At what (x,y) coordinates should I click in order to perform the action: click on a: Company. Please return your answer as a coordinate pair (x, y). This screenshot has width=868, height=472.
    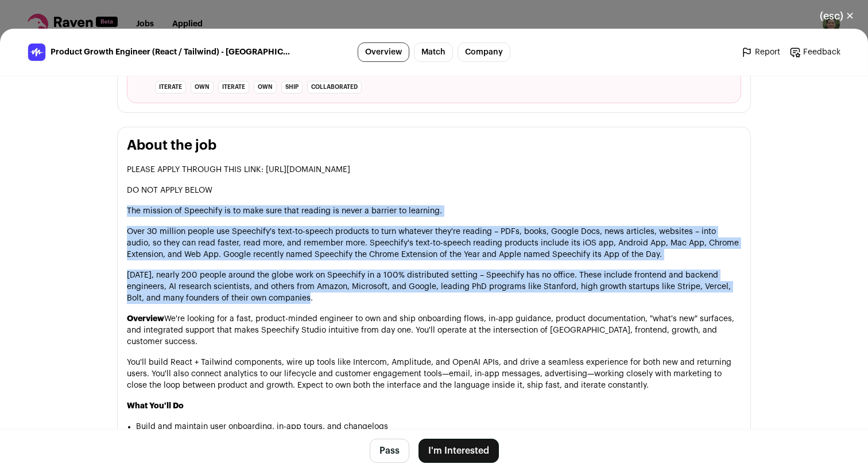
    Looking at the image, I should click on (484, 52).